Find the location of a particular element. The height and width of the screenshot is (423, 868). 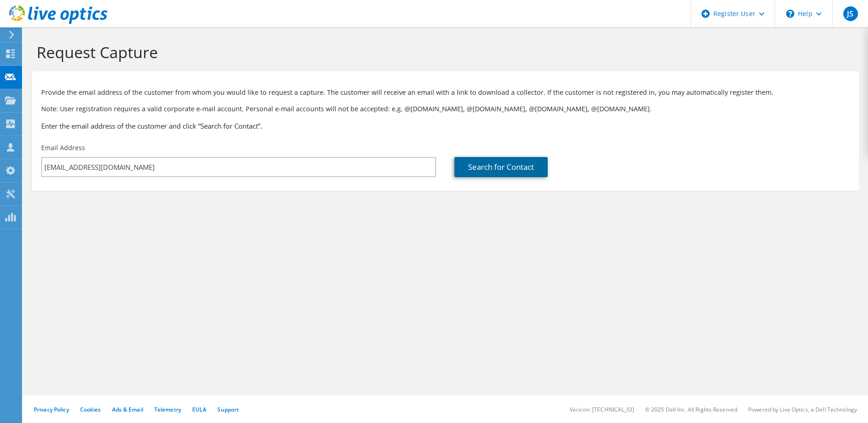

h3: Enter the email address of the customer and click “Search for Contact”. is located at coordinates (445, 126).